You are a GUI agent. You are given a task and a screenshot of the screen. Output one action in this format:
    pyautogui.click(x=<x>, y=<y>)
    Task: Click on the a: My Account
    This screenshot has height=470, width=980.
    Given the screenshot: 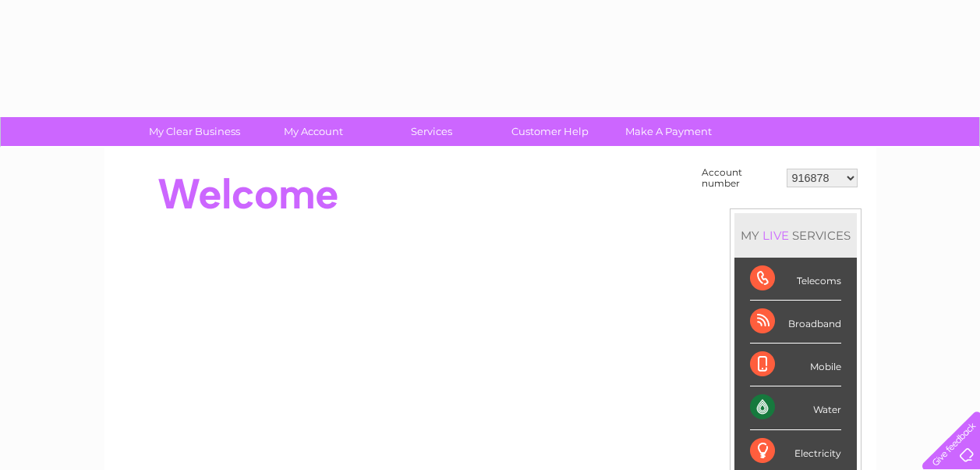 What is the action you would take?
    pyautogui.click(x=313, y=131)
    